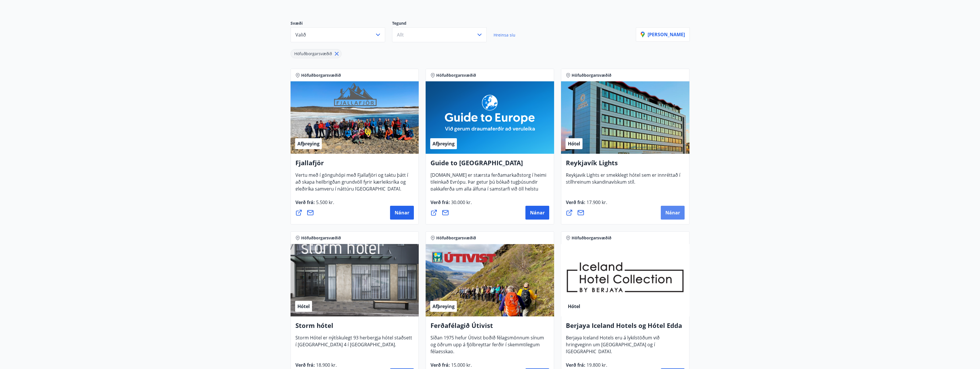 This screenshot has height=369, width=980. What do you see at coordinates (488, 346) in the screenshot?
I see `span: Síðan 1975 hefur Útivist boðið félagsmönnum sínum og öðrum upp á fjölbreyttar ferðir í skemmtileg...` at bounding box center [488, 346].